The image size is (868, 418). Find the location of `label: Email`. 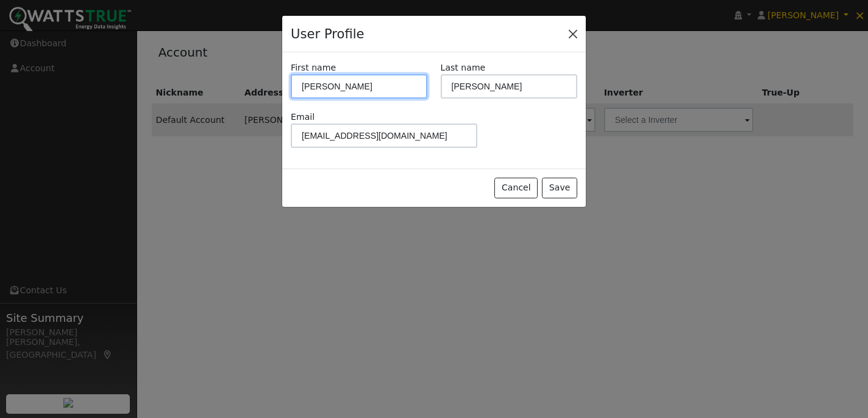

label: Email is located at coordinates (302, 117).